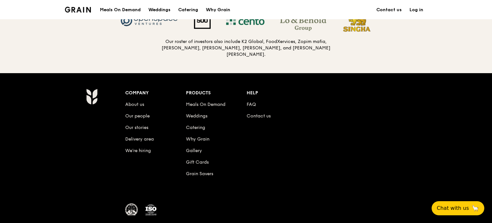 This screenshot has width=492, height=223. What do you see at coordinates (151, 210) in the screenshot?
I see `img: ISO Certified` at bounding box center [151, 210].